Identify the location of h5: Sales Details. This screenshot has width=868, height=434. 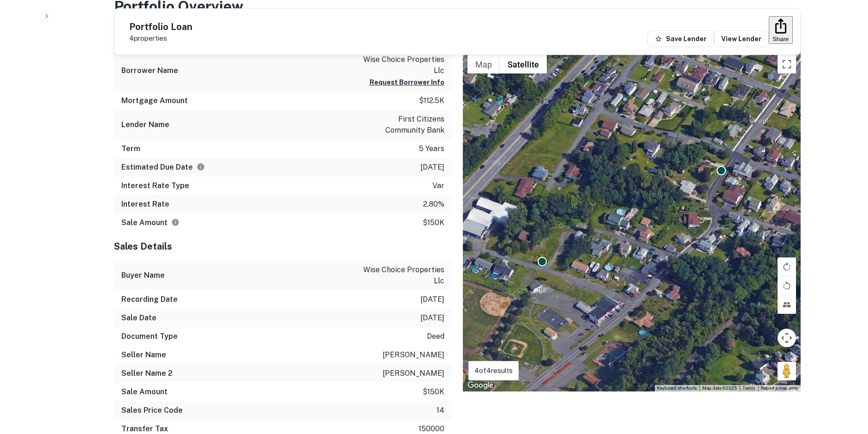
(283, 246).